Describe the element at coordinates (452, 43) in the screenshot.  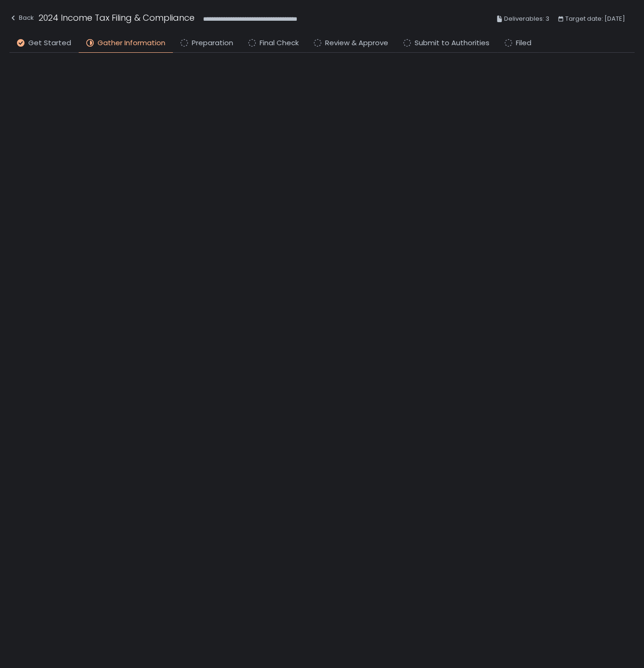
I see `span: Submit to Authorities` at that location.